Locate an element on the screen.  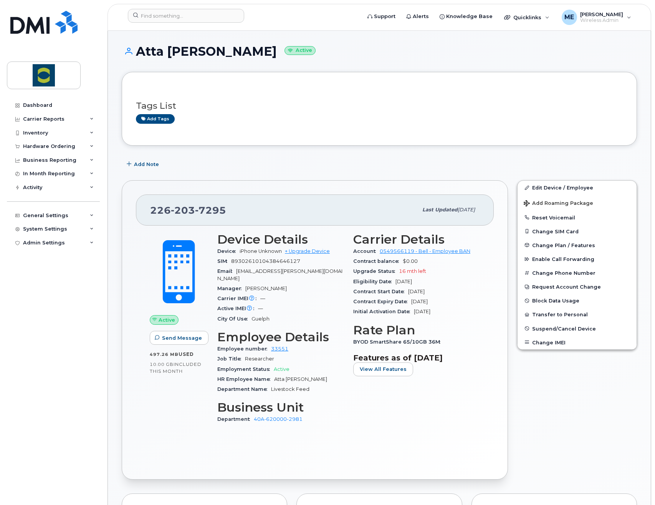
a: + Upgrade Device is located at coordinates (307, 251).